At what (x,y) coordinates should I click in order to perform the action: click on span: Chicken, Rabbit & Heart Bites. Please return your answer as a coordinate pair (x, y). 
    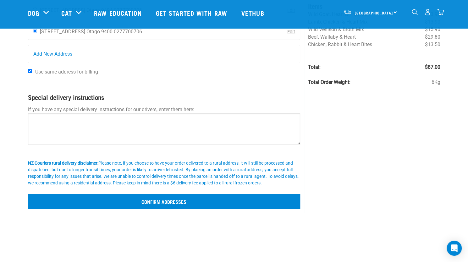
    Looking at the image, I should click on (340, 44).